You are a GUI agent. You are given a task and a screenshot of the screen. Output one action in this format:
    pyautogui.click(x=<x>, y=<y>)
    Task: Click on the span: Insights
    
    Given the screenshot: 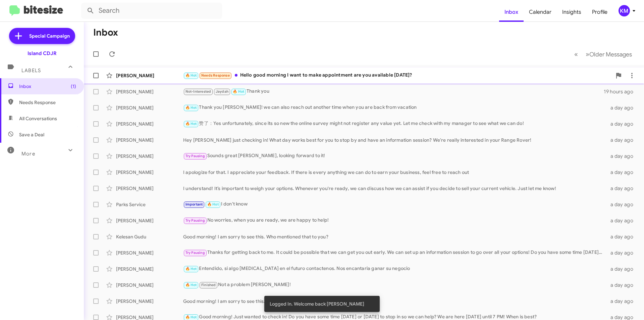 What is the action you would take?
    pyautogui.click(x=572, y=12)
    